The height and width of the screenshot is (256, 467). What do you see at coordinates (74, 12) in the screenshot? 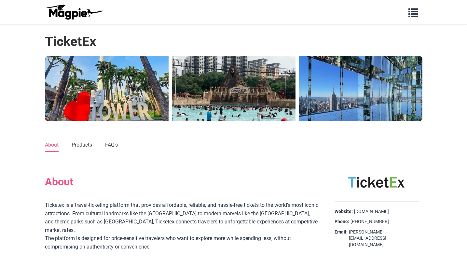
I see `img: logo-ab69f6fb50320c5b225c76a69d11143b.png` at bounding box center [74, 12].